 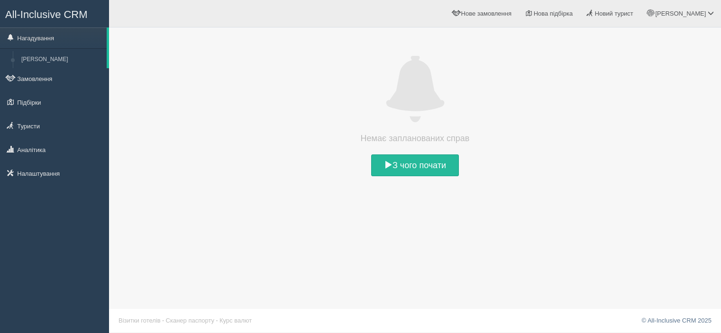 I want to click on h4: Немає запланованих справ, so click(x=415, y=138).